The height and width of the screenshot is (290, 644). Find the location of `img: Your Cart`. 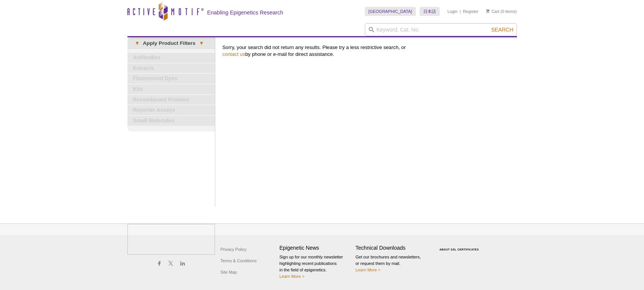

img: Your Cart is located at coordinates (488, 11).